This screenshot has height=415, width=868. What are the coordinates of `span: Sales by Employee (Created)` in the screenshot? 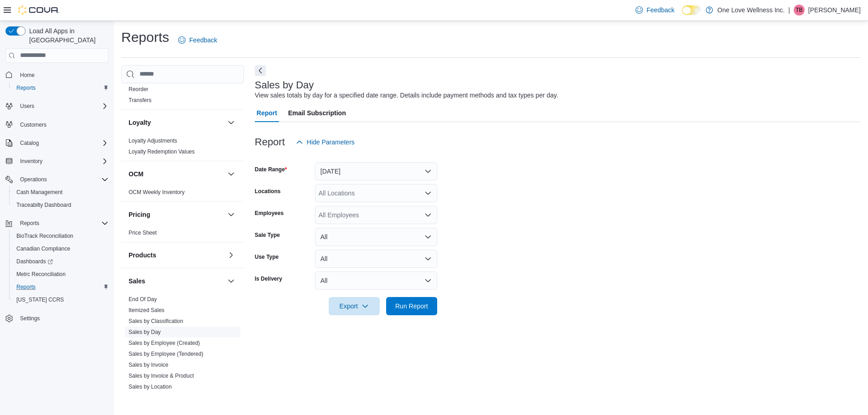 It's located at (164, 343).